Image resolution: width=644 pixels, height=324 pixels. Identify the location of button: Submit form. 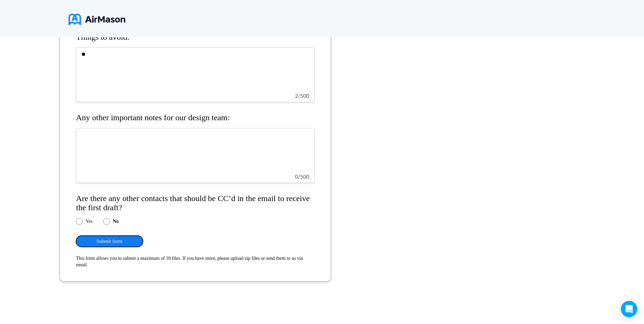
(109, 241).